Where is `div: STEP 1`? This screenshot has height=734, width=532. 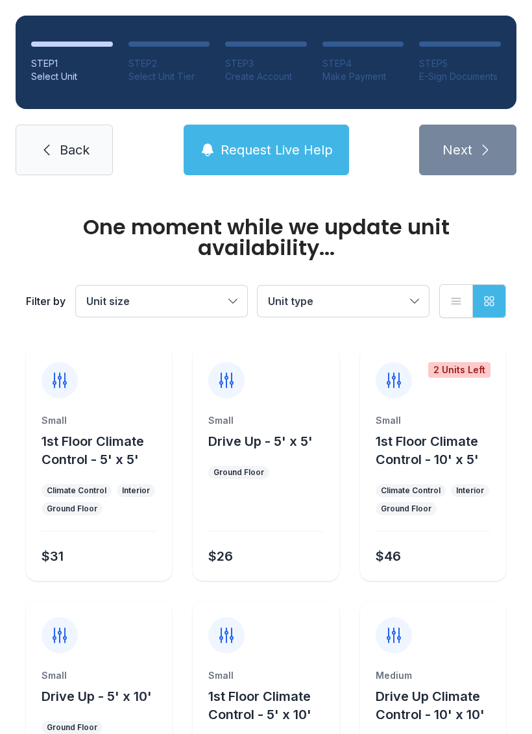 div: STEP 1 is located at coordinates (72, 64).